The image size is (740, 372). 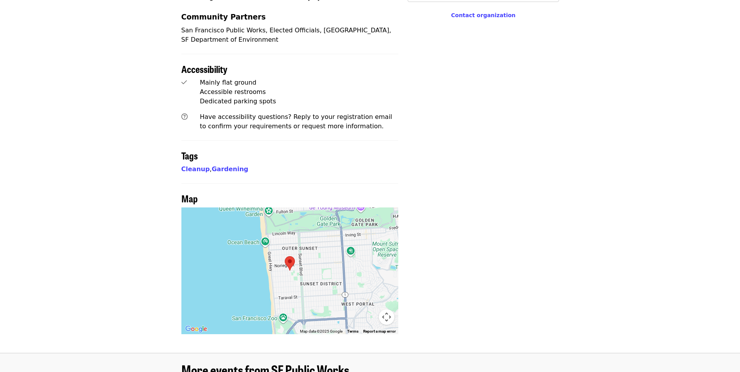 What do you see at coordinates (196, 329) in the screenshot?
I see `img: Google` at bounding box center [196, 329].